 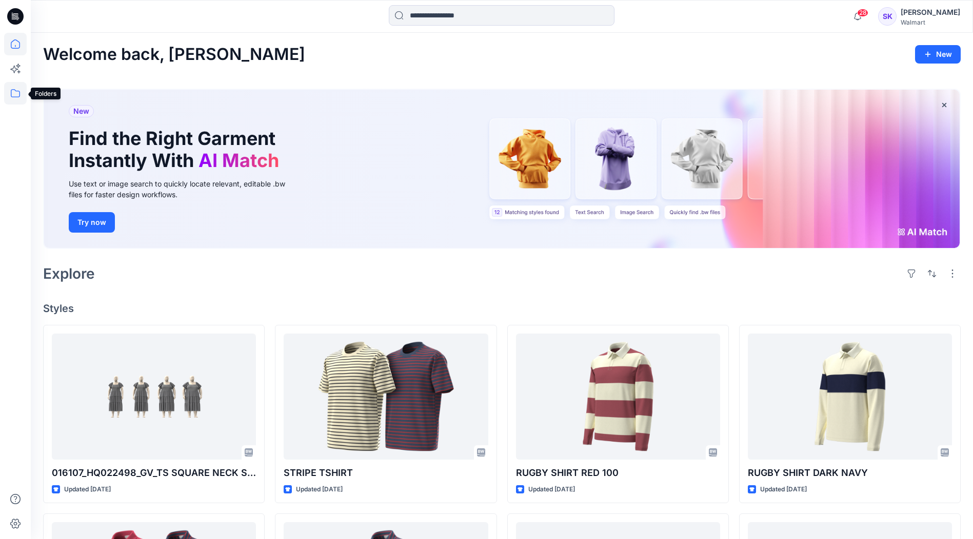 I want to click on a: RUGBY SHIRT RED 100, so click(x=618, y=396).